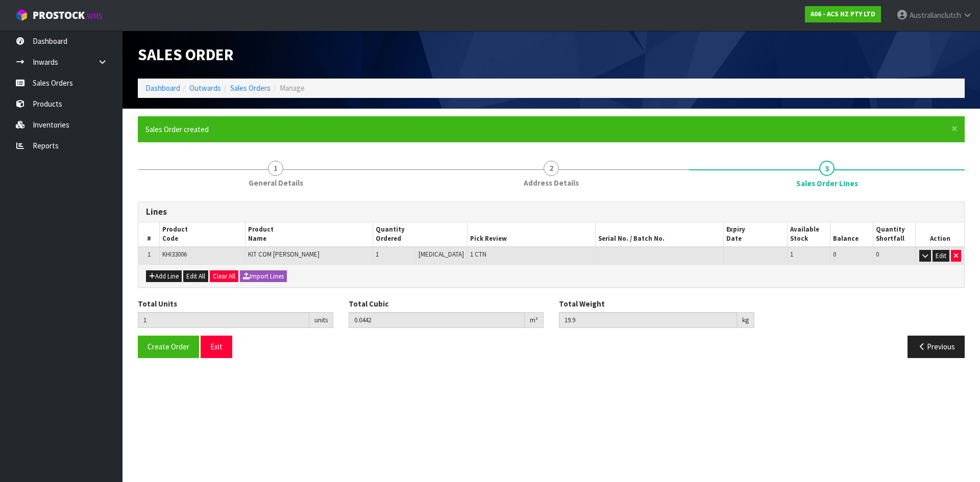  What do you see at coordinates (809, 235) in the screenshot?
I see `th: Available Stock` at bounding box center [809, 235].